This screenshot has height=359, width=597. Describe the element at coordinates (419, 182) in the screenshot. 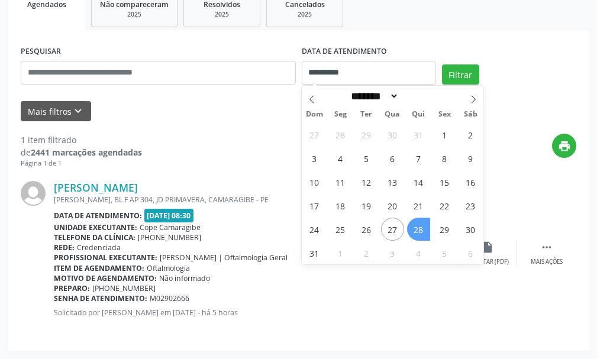

I see `span: Agosto 14, 2025` at that location.